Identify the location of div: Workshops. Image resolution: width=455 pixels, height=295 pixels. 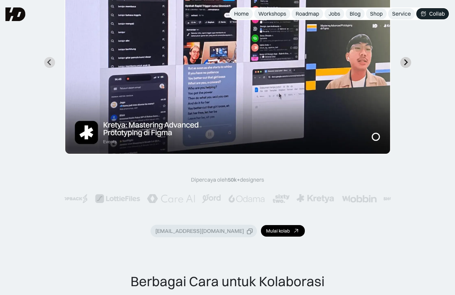
(272, 14).